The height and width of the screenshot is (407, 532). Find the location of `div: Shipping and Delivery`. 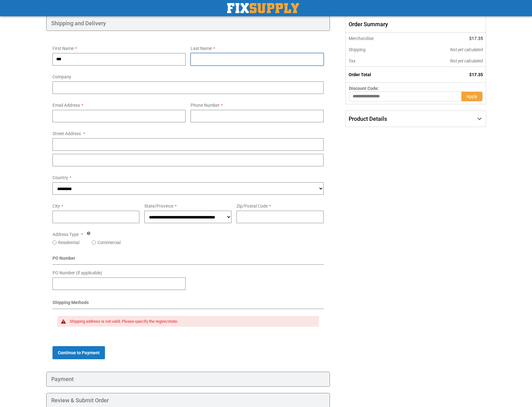

div: Shipping and Delivery is located at coordinates (188, 23).